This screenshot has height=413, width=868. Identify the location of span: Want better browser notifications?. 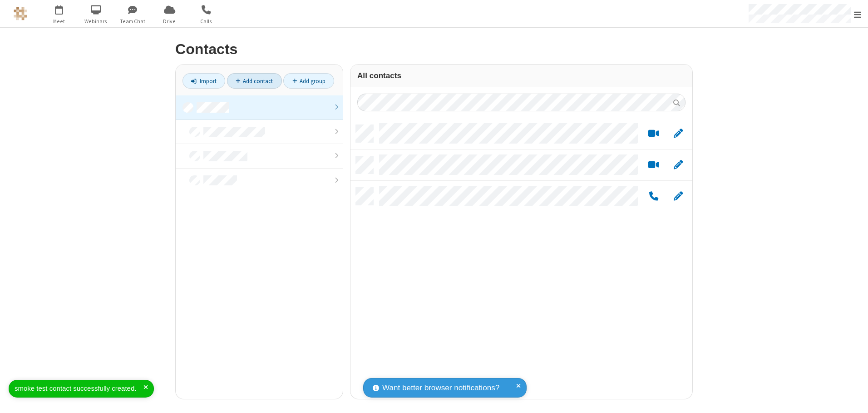
(441, 388).